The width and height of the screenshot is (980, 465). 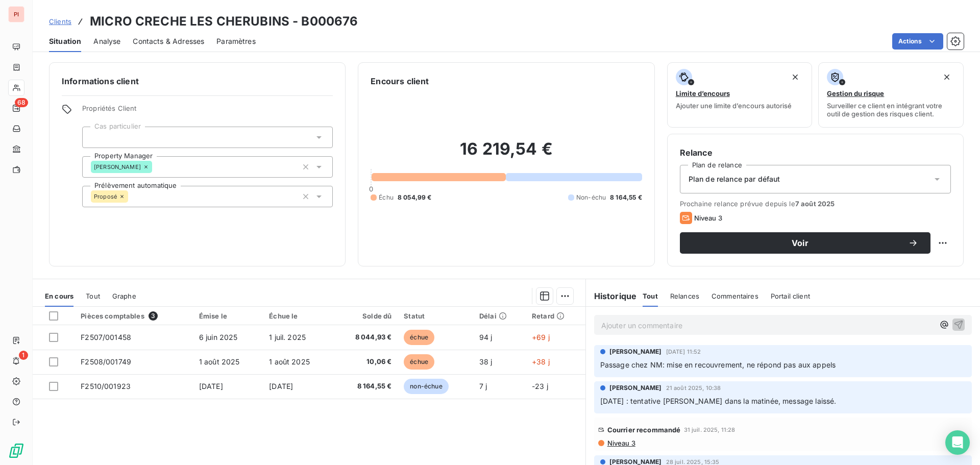 What do you see at coordinates (371, 189) in the screenshot?
I see `span: 0` at bounding box center [371, 189].